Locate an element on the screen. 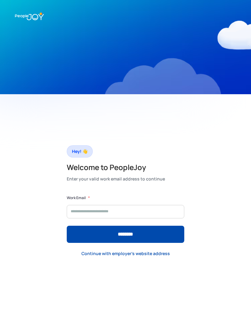 The height and width of the screenshot is (323, 251). div: Enter your valid work email address to continue is located at coordinates (116, 179).